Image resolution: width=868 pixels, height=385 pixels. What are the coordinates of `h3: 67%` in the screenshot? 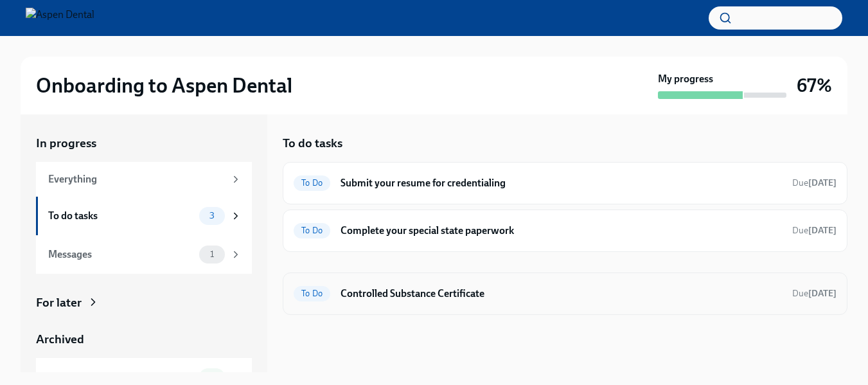 It's located at (814, 85).